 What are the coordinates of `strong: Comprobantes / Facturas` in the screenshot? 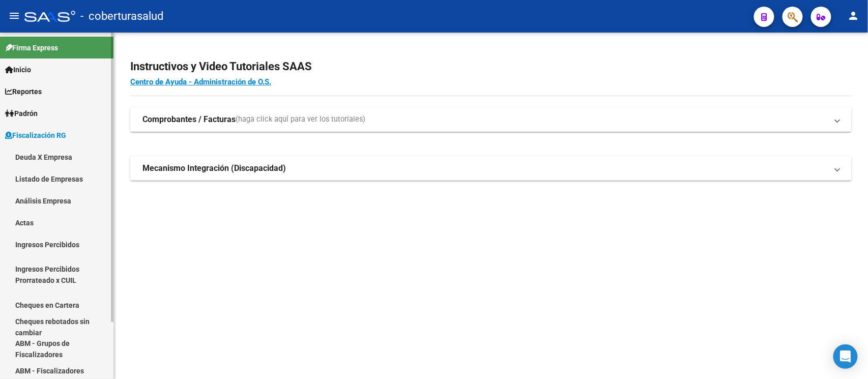 It's located at (189, 120).